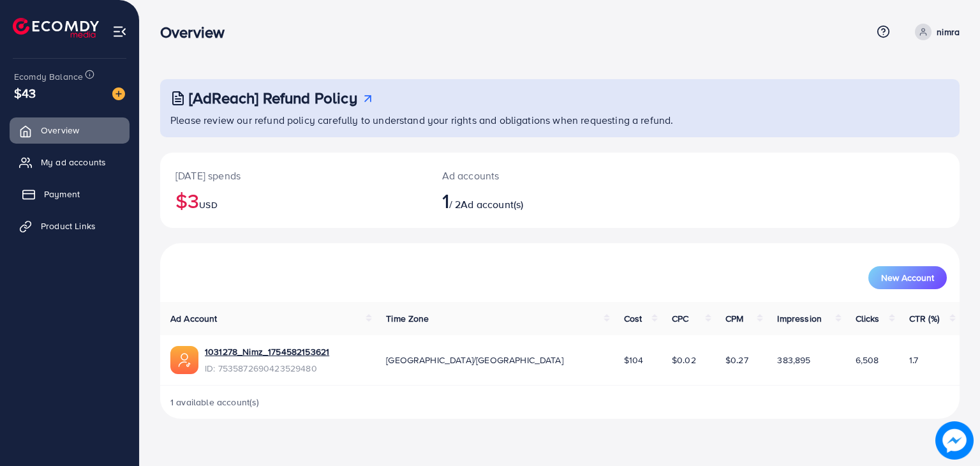  I want to click on span: Ecomdy Balance, so click(48, 77).